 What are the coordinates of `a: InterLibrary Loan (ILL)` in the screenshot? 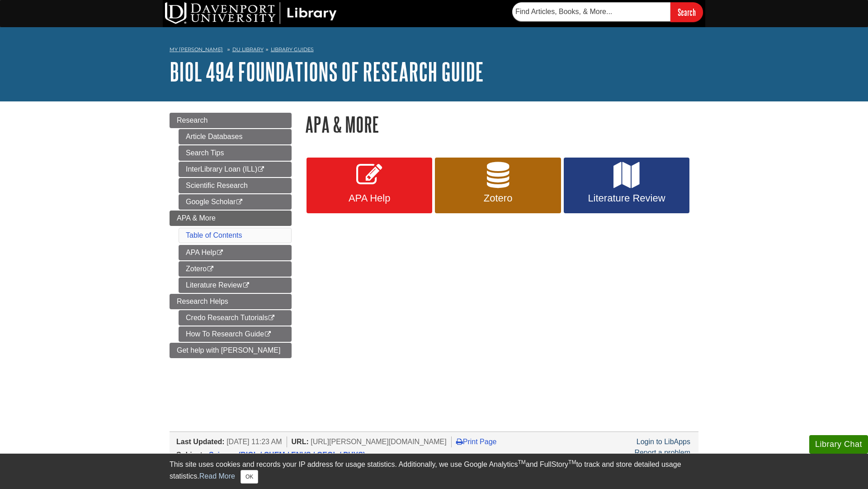 It's located at (235, 169).